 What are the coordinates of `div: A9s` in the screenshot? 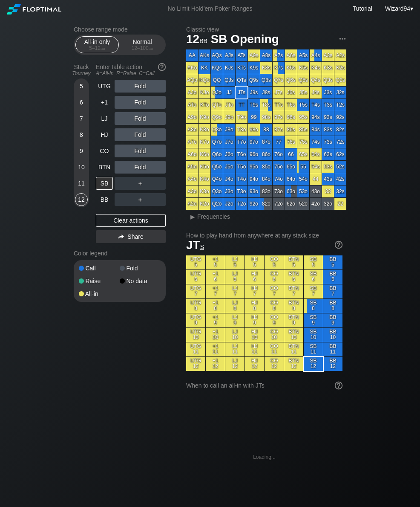 It's located at (254, 56).